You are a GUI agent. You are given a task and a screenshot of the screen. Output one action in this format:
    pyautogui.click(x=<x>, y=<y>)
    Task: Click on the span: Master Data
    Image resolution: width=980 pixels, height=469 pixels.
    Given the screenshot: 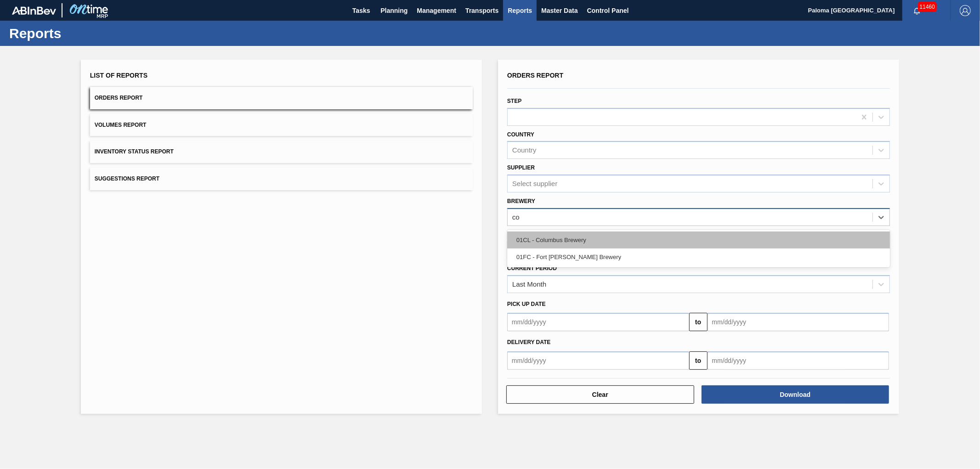 What is the action you would take?
    pyautogui.click(x=559, y=11)
    